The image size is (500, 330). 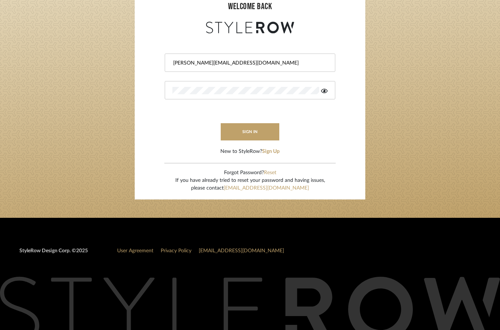 I want to click on div: StyleRow Design Corp. ©2025, so click(x=53, y=254).